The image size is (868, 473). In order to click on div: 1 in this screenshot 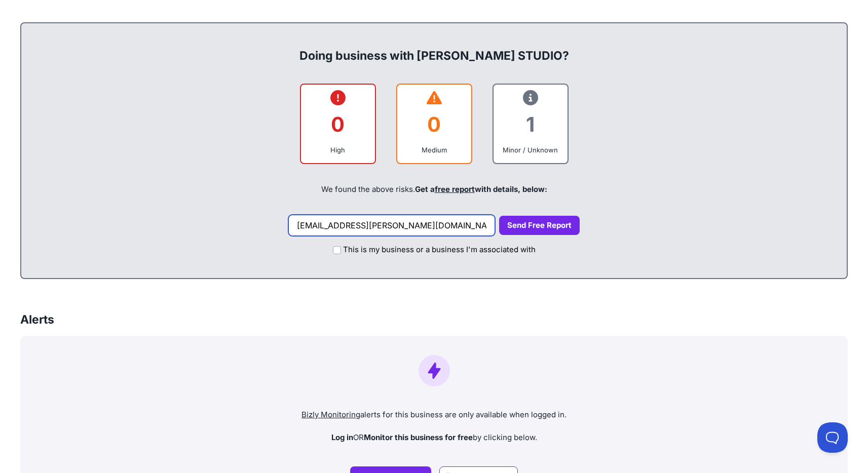, I will do `click(531, 124)`.